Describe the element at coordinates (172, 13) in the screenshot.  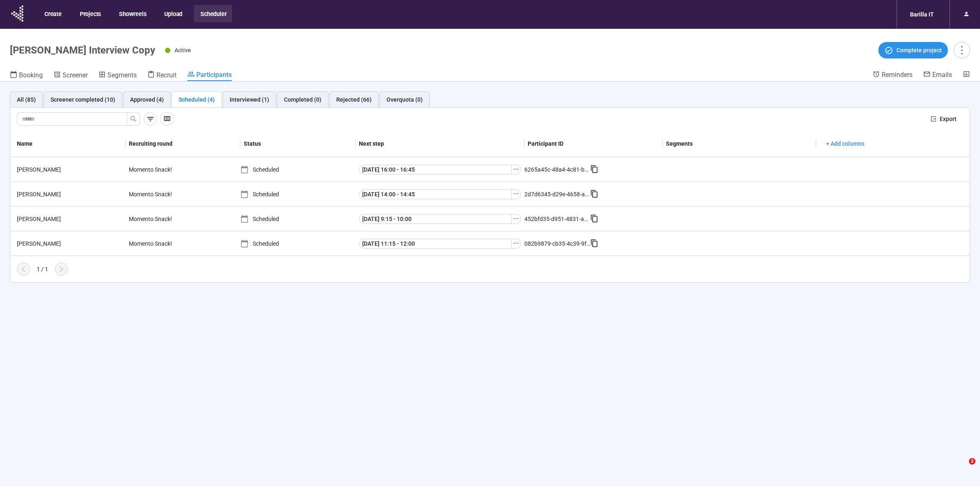
I see `button: Upload` at that location.